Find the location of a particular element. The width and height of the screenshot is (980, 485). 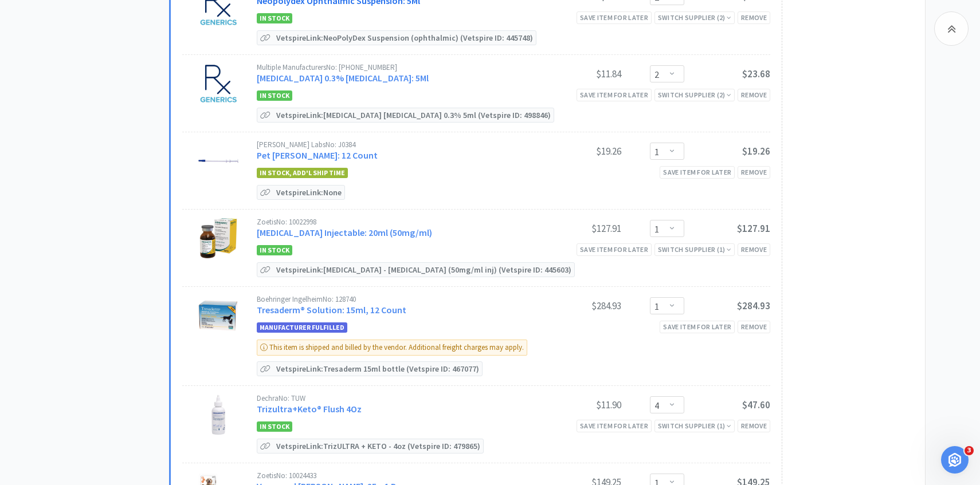

span: Manufacturer Fulfilled is located at coordinates (302, 328).